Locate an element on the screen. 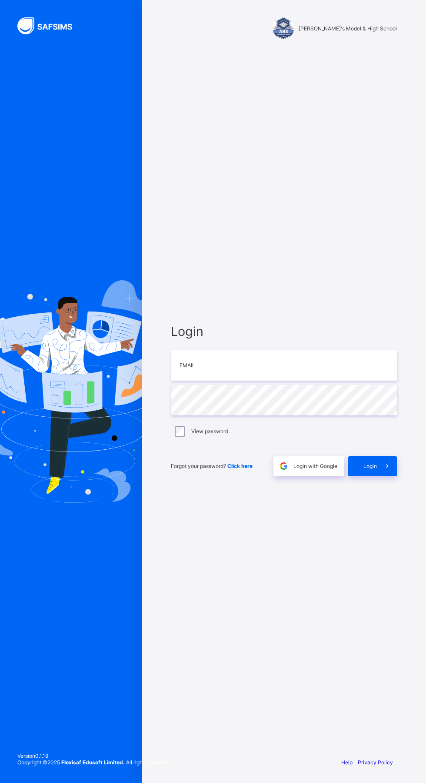 This screenshot has width=426, height=783. span: Forgot your password? is located at coordinates (212, 466).